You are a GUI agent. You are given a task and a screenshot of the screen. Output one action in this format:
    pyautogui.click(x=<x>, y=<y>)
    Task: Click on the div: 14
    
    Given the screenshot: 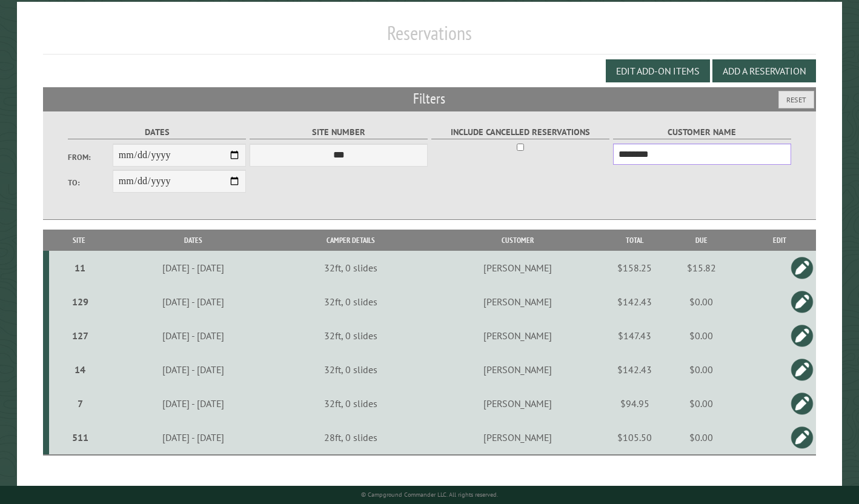 What is the action you would take?
    pyautogui.click(x=80, y=369)
    